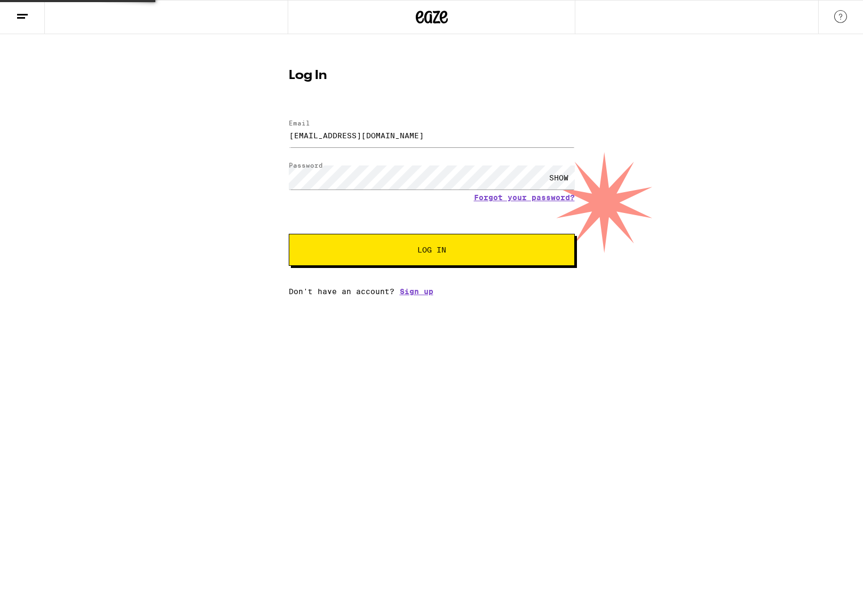 The image size is (863, 616). What do you see at coordinates (432, 250) in the screenshot?
I see `span: Log In` at bounding box center [432, 250].